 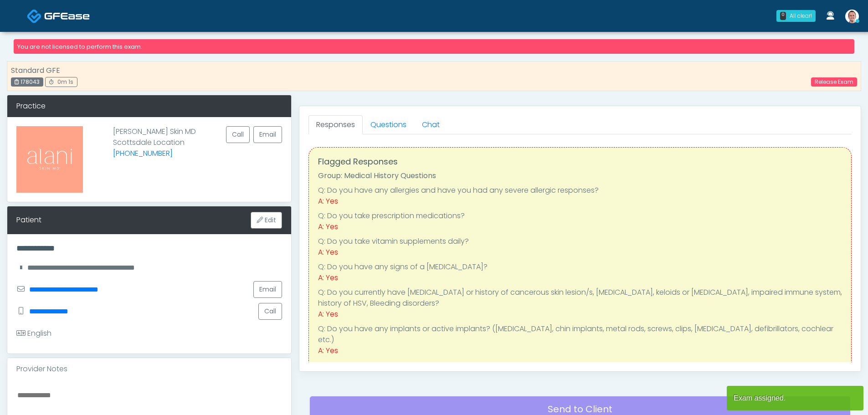 I want to click on a: 0 All clear!, so click(x=797, y=16).